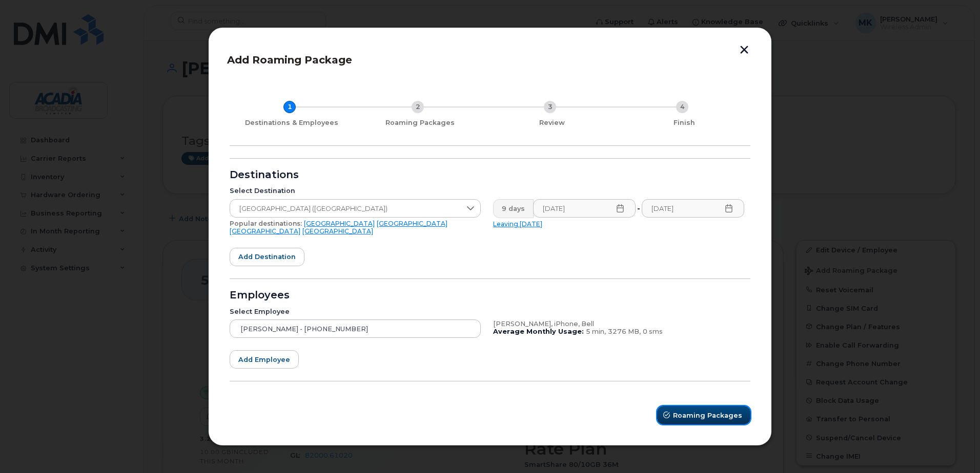 The image size is (980, 473). Describe the element at coordinates (418, 107) in the screenshot. I see `div: 2` at that location.